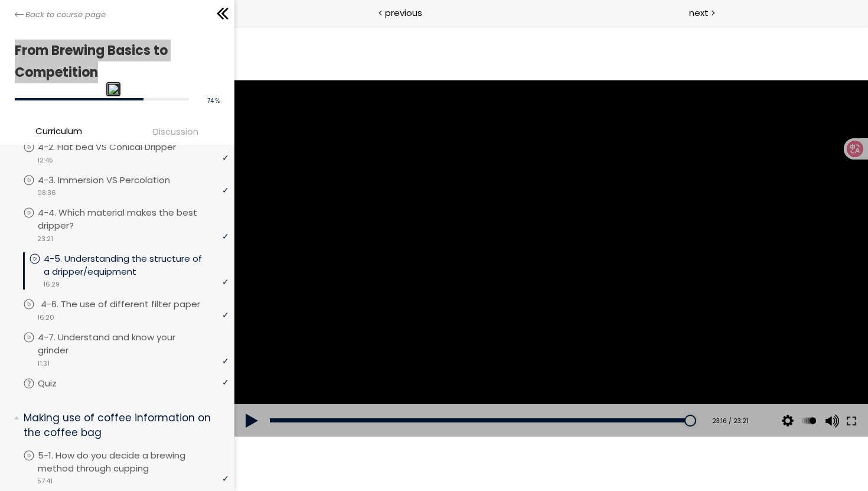  Describe the element at coordinates (213, 101) in the screenshot. I see `span: 74 %` at that location.